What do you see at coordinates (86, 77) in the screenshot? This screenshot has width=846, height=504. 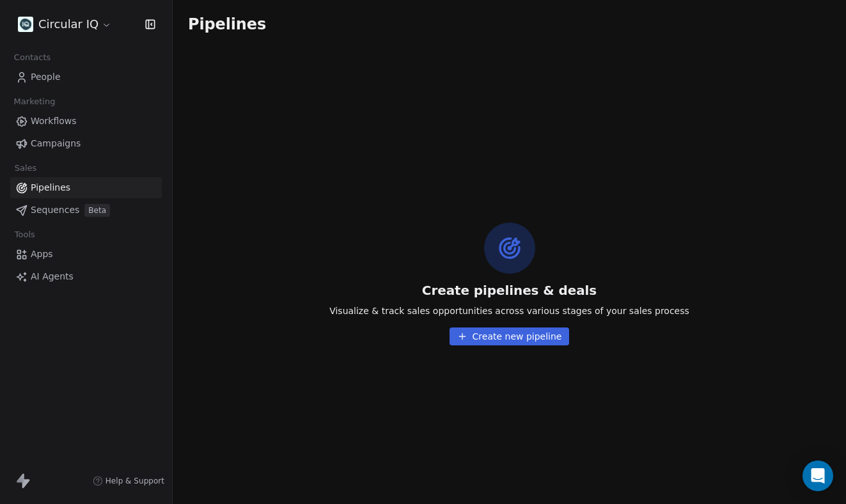 I see `a: People` at bounding box center [86, 77].